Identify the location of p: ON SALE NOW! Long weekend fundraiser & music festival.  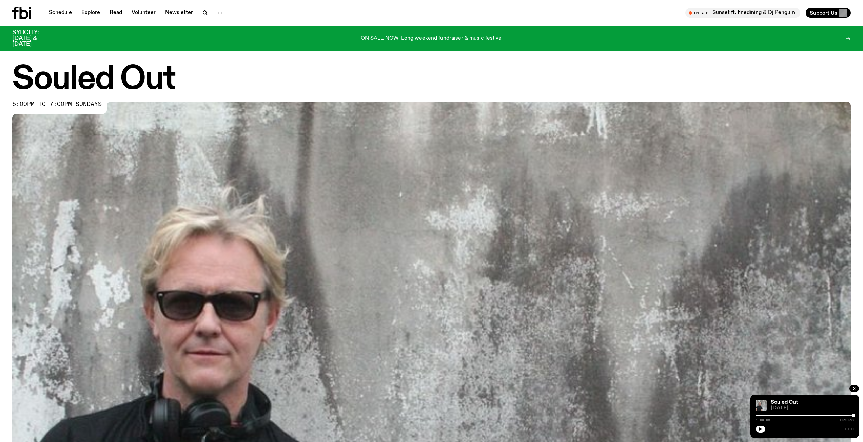
(431, 39).